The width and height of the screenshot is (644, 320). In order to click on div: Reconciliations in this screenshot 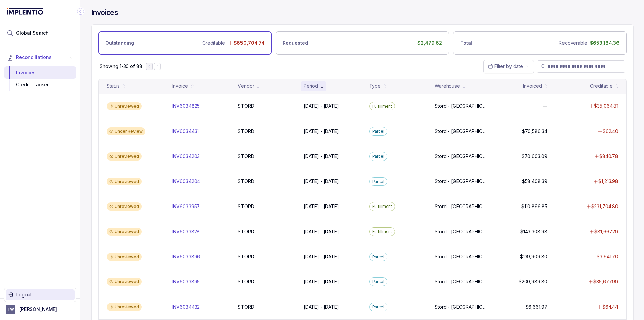, I will do `click(40, 78)`.